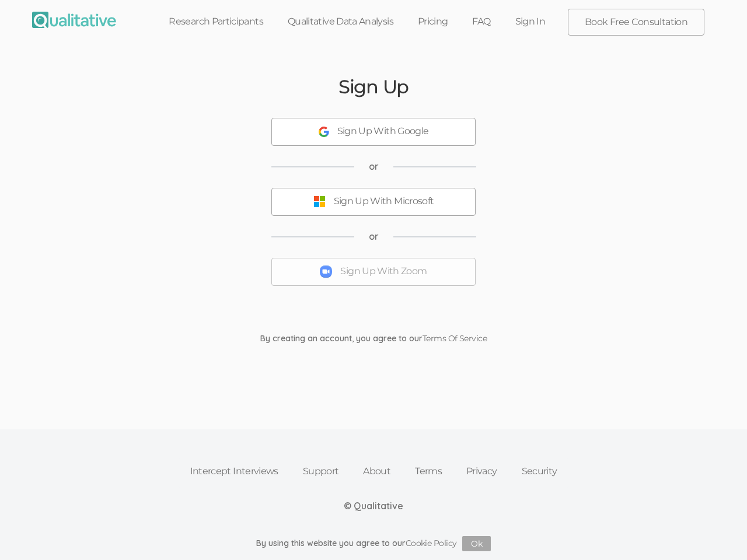 Image resolution: width=747 pixels, height=560 pixels. I want to click on a: Support, so click(321, 471).